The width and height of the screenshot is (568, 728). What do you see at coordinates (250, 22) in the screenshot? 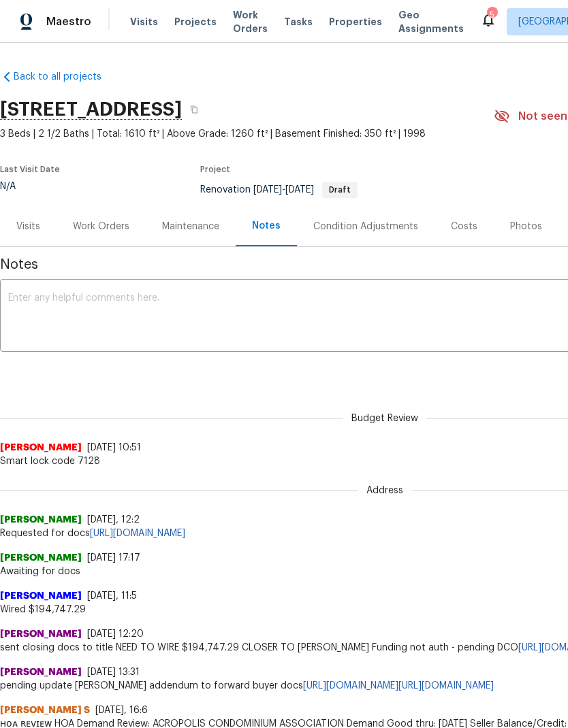
I see `span: Work Orders` at bounding box center [250, 22].